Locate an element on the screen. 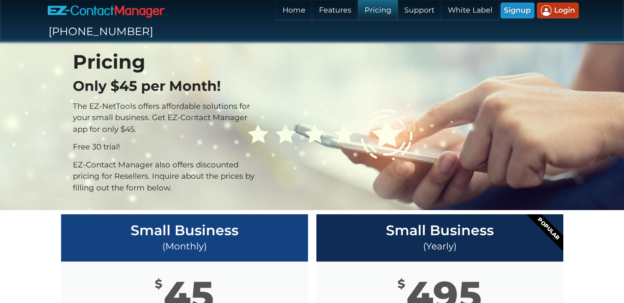 Image resolution: width=624 pixels, height=303 pixels. span: (Yearly) is located at coordinates (440, 246).